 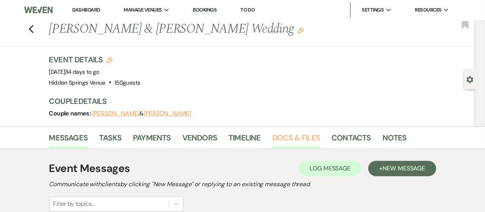 What do you see at coordinates (127, 83) in the screenshot?
I see `span: 150 guests` at bounding box center [127, 83].